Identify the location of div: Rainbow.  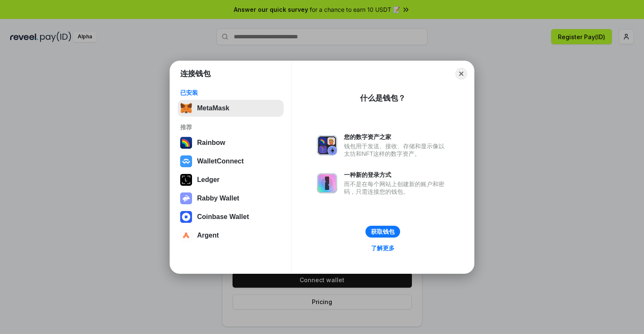
(211, 143).